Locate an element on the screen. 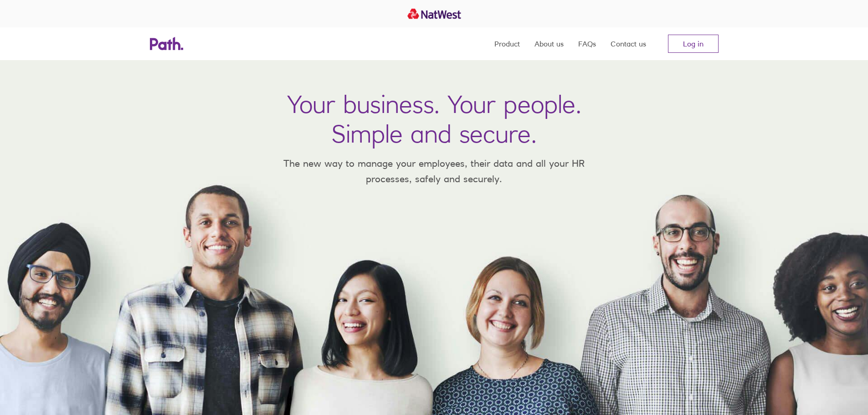  p: The new way to manage your employees, their data and all your HR processes, safely and securely. is located at coordinates (434, 171).